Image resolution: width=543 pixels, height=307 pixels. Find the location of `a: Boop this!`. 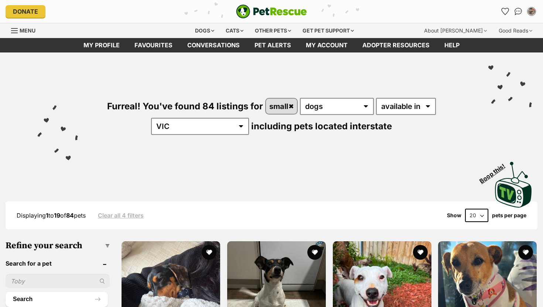

a: Boop this! is located at coordinates (514, 182).